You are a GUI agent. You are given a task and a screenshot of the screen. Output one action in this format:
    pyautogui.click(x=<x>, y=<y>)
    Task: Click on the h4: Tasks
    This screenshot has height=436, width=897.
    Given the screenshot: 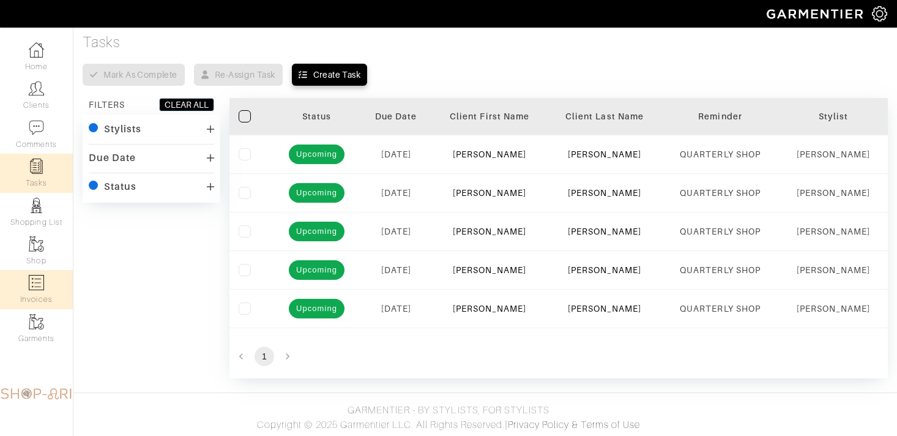 What is the action you would take?
    pyautogui.click(x=485, y=42)
    